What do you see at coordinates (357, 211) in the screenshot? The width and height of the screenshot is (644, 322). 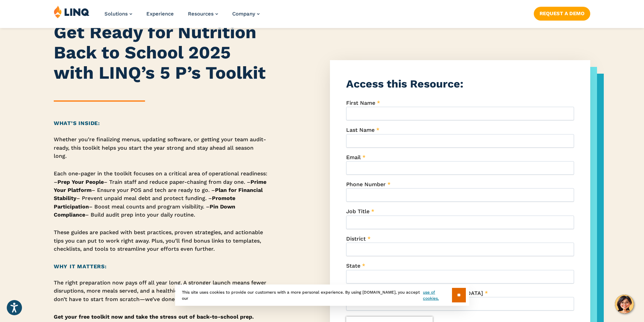 I see `span: Job Title` at bounding box center [357, 211].